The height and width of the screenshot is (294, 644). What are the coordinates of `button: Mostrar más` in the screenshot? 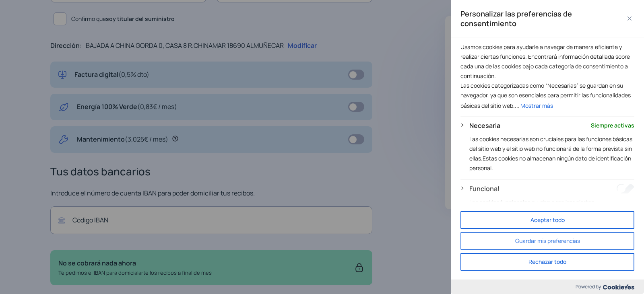 It's located at (537, 106).